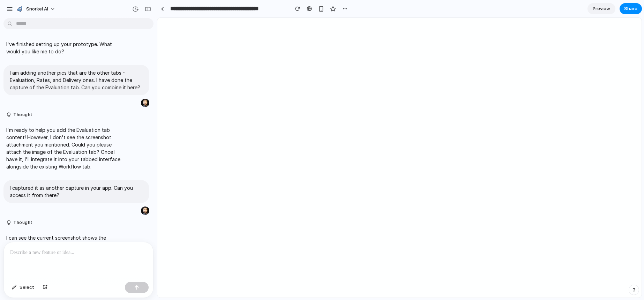  Describe the element at coordinates (65, 264) in the screenshot. I see `p: I can see the current screenshot shows the Workflow tab. To help you add the Evaluation tab conte...` at that location.